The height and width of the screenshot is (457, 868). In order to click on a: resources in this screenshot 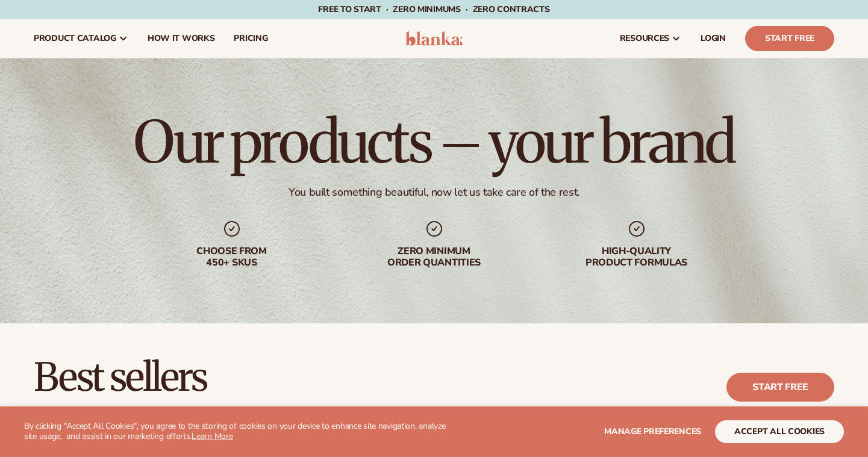, I will do `click(651, 39)`.